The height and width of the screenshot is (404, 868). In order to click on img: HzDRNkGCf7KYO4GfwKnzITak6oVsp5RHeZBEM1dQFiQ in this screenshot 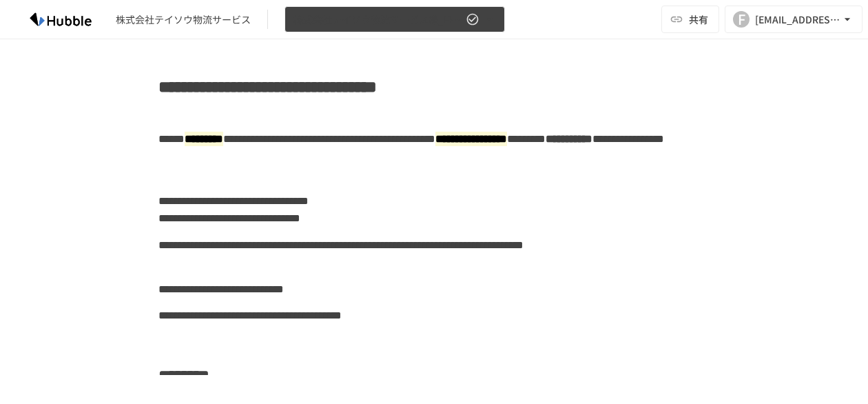, I will do `click(61, 19)`.